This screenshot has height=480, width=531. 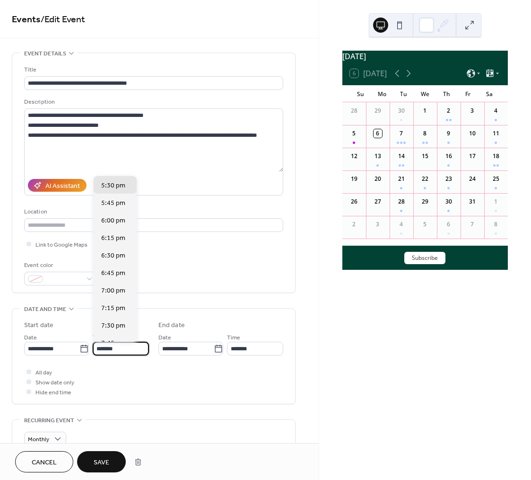 I want to click on div: 18, so click(x=496, y=156).